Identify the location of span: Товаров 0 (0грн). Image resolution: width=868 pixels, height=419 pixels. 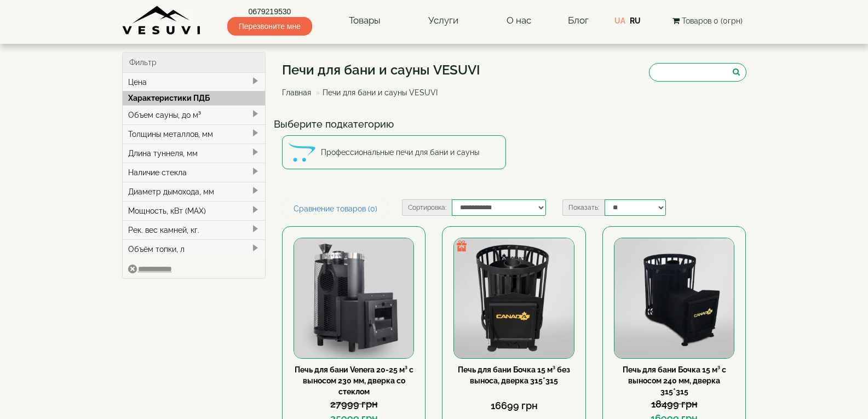
(712, 21).